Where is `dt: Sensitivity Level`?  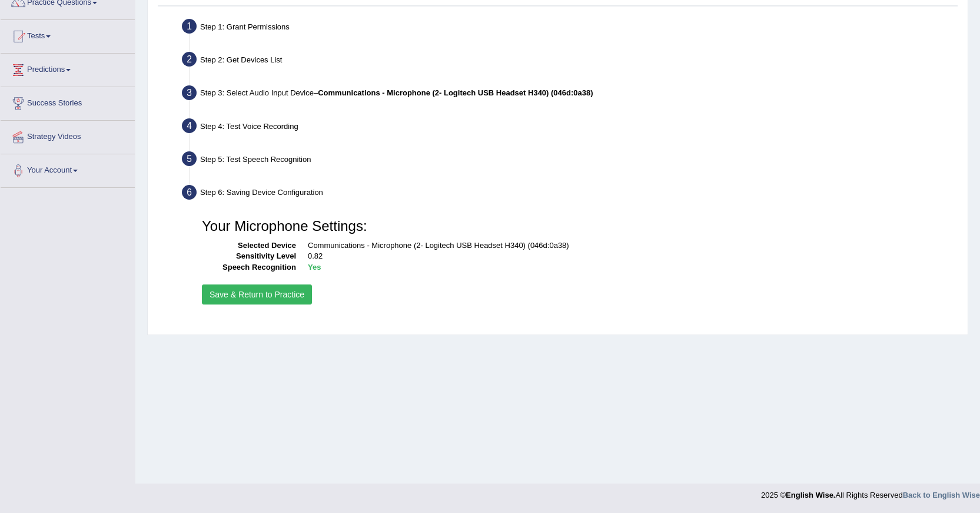 dt: Sensitivity Level is located at coordinates (249, 256).